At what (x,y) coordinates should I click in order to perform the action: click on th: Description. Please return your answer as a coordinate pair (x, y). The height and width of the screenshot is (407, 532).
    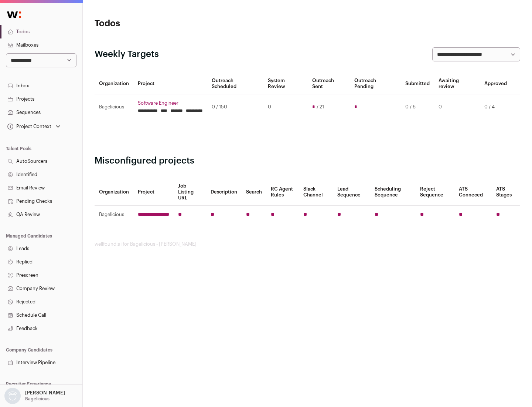
    Looking at the image, I should click on (224, 192).